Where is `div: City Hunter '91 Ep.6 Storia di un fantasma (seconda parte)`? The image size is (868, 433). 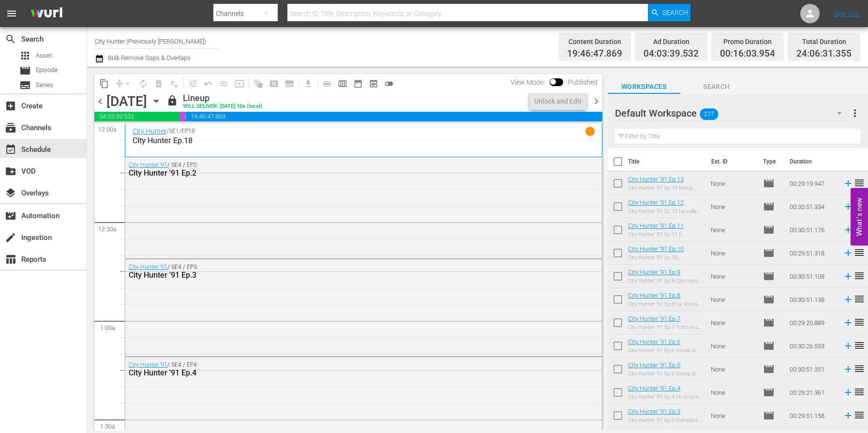
div: City Hunter '91 Ep.6 Storia di un fantasma (seconda parte) is located at coordinates (666, 350).